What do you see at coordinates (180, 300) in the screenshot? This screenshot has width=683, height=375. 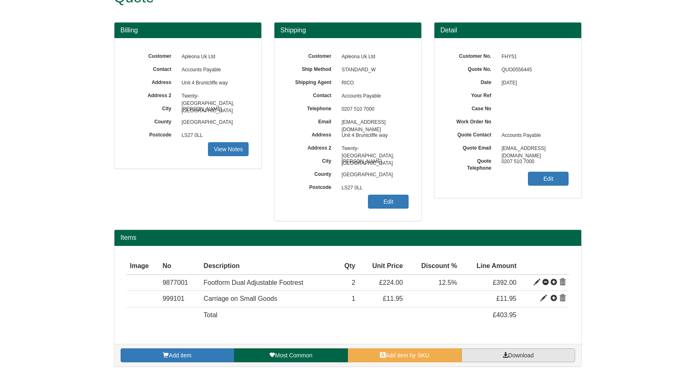 I see `td: 999101` at bounding box center [180, 300].